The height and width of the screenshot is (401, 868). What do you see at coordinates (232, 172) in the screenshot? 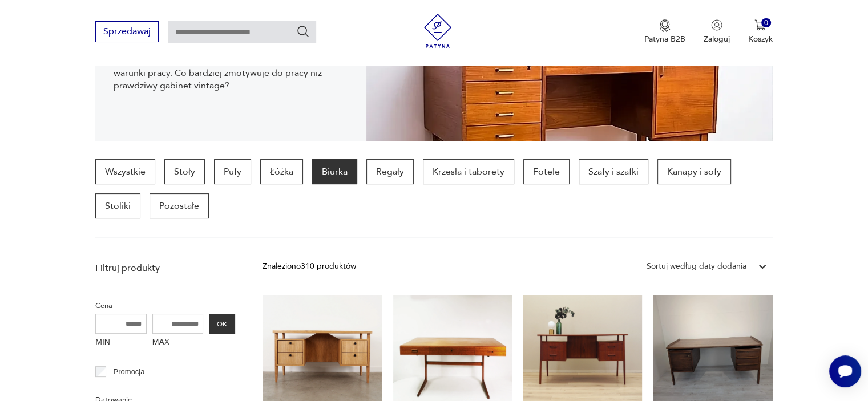
I see `a: Pufy` at bounding box center [232, 172].